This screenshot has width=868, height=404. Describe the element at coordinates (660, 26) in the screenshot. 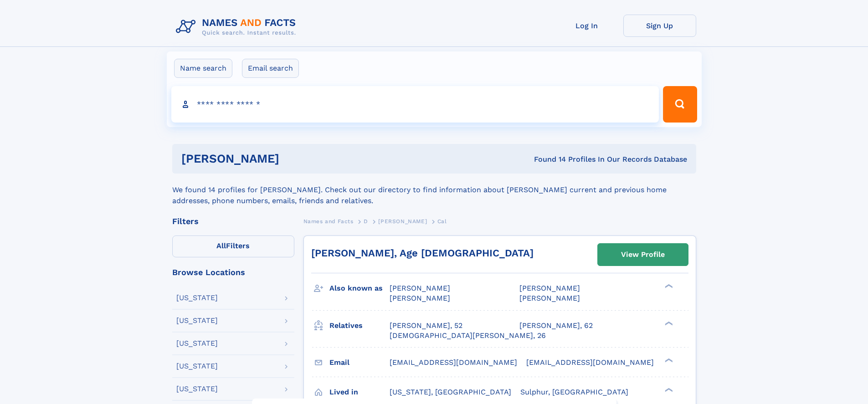

I see `a: Sign Up` at that location.